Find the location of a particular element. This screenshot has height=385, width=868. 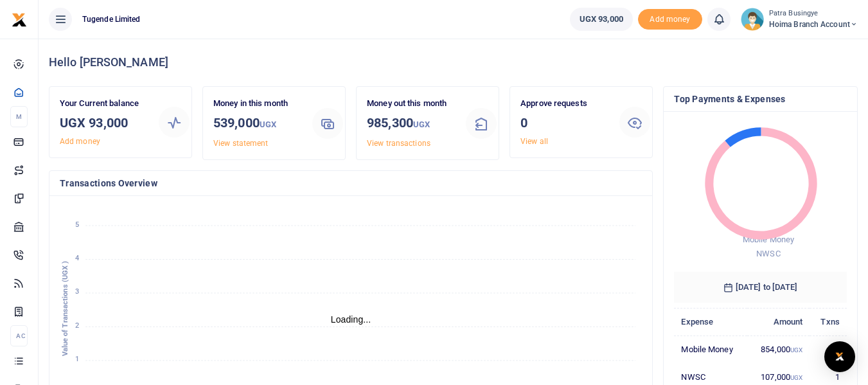

span: Tugende Limited is located at coordinates (111, 19).